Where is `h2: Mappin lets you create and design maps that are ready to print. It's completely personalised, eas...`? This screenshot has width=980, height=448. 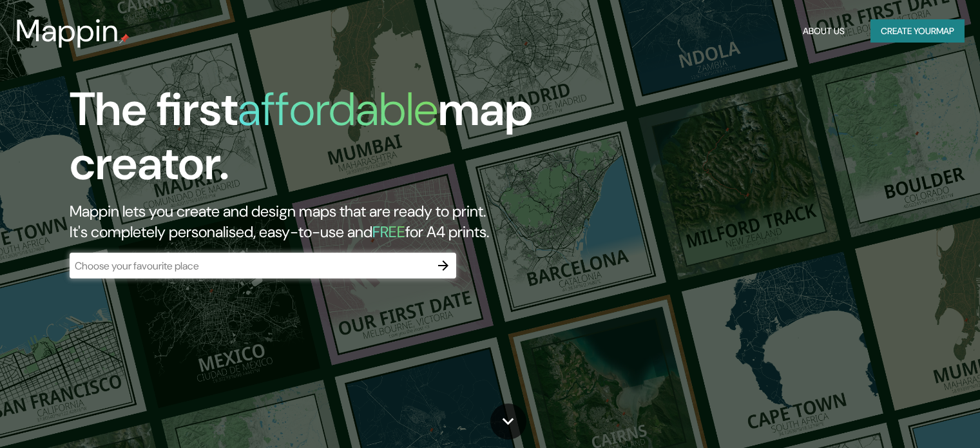 h2: Mappin lets you create and design maps that are ready to print. It's completely personalised, eas... is located at coordinates (315, 222).